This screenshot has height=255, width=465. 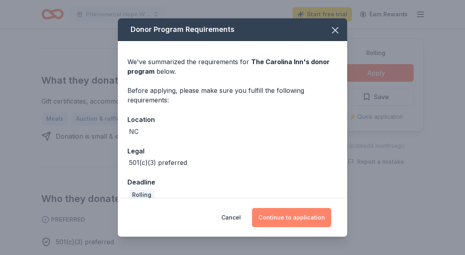 I want to click on div: Rolling, so click(x=142, y=195).